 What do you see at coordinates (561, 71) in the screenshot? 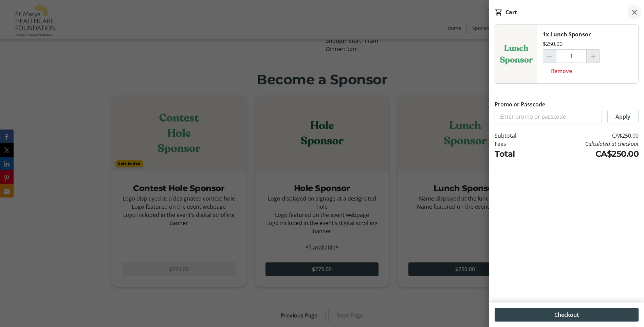
I see `button: Remove` at bounding box center [561, 71].